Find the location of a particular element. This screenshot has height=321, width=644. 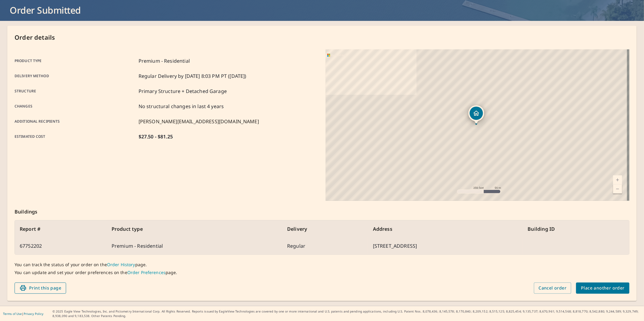

a: Current Level 17, Zoom Out is located at coordinates (618, 189).